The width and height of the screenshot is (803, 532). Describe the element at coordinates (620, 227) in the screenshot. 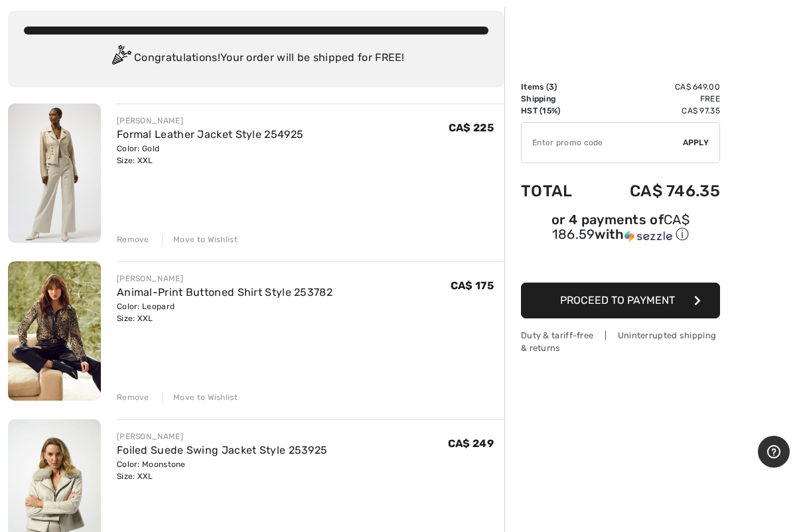

I see `span: CA$ 186.59` at that location.